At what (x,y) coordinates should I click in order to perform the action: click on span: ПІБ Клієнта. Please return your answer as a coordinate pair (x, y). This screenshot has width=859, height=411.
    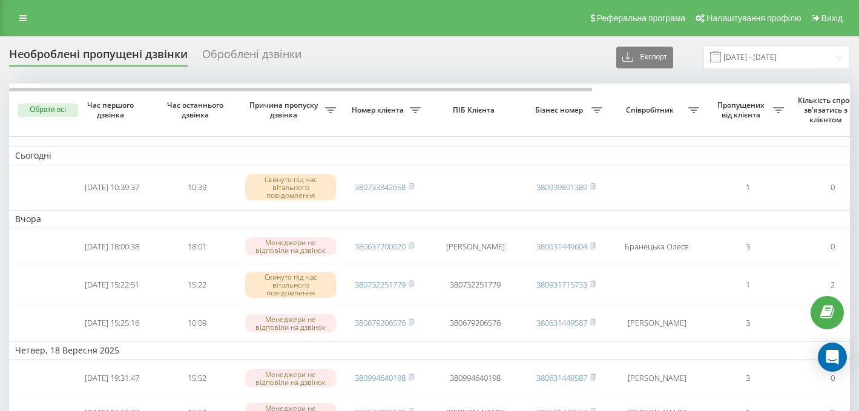
    Looking at the image, I should click on (475, 110).